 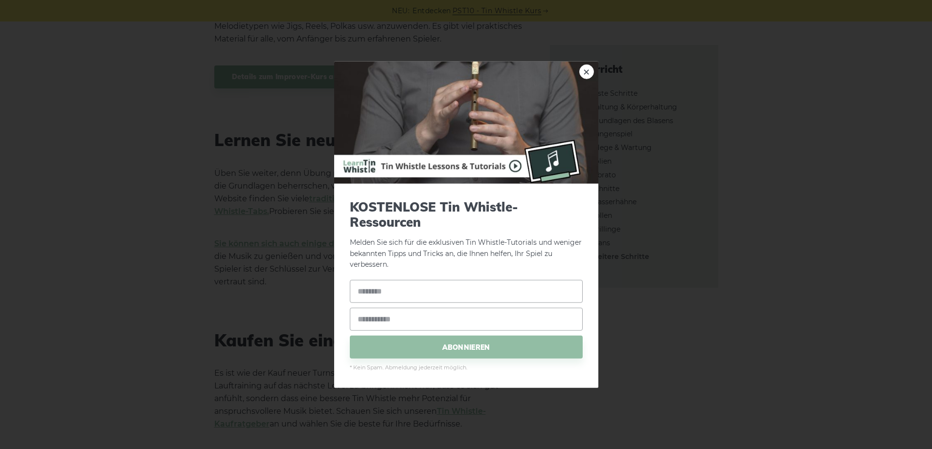 I want to click on font: KOSTENLOSE Tin Whistle-Ressourcen, so click(x=434, y=214).